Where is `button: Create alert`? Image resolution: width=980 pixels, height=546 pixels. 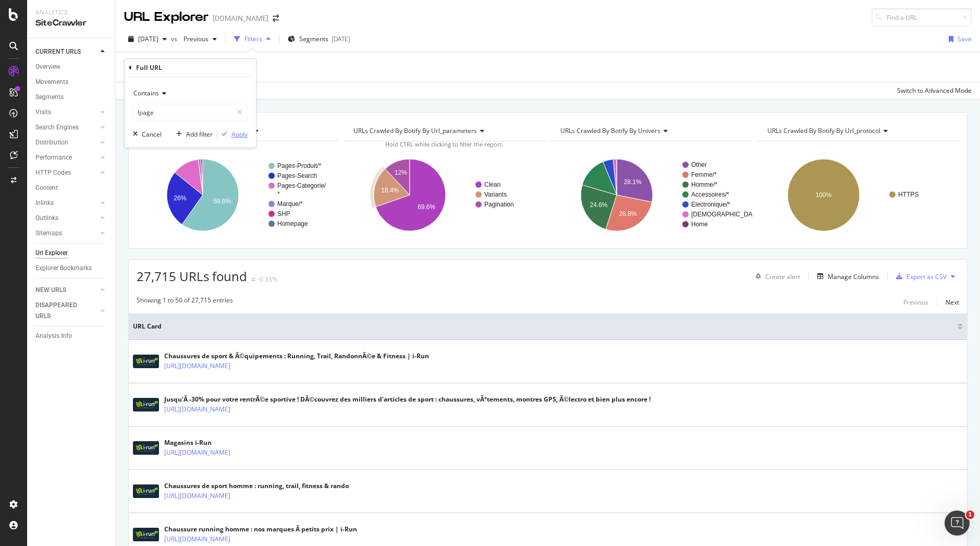
button: Create alert is located at coordinates (775, 276).